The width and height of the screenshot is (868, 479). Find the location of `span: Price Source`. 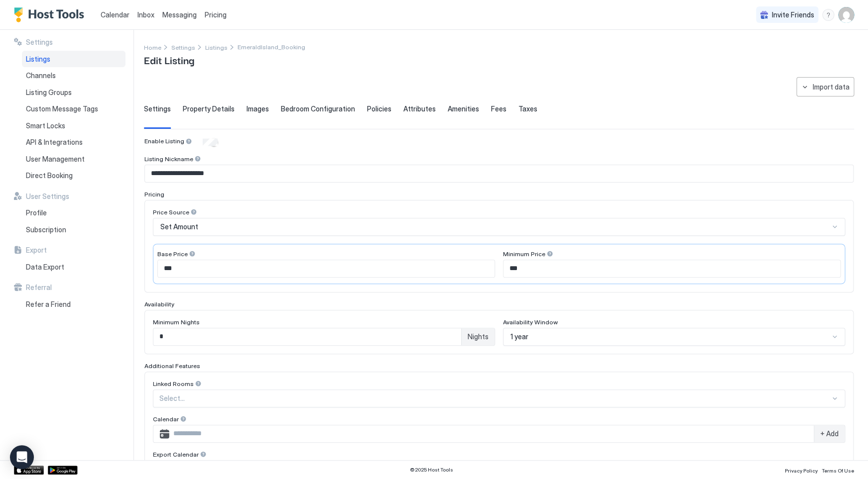

span: Price Source is located at coordinates (171, 212).